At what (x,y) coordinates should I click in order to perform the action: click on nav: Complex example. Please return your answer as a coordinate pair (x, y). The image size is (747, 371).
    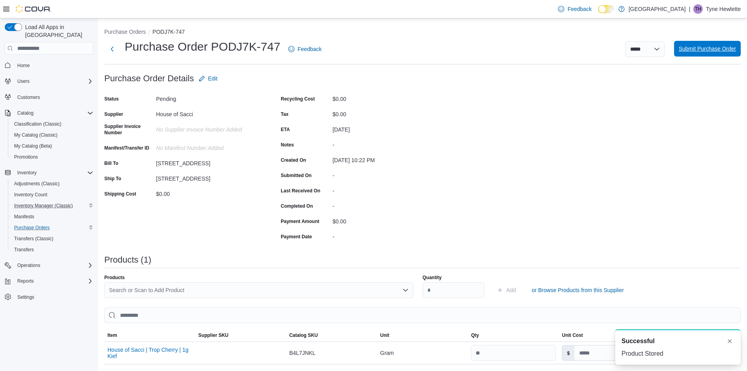
    Looking at the image, I should click on (49, 189).